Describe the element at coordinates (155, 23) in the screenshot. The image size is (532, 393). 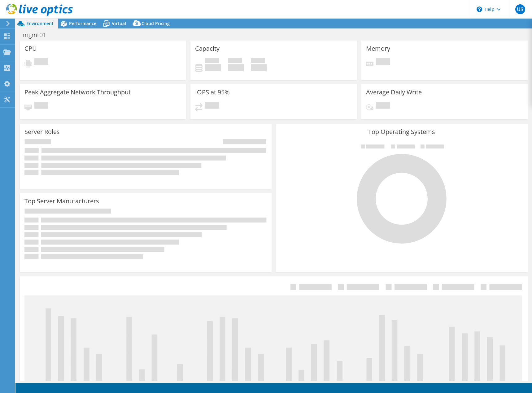
I see `span: Cloud Pricing` at that location.